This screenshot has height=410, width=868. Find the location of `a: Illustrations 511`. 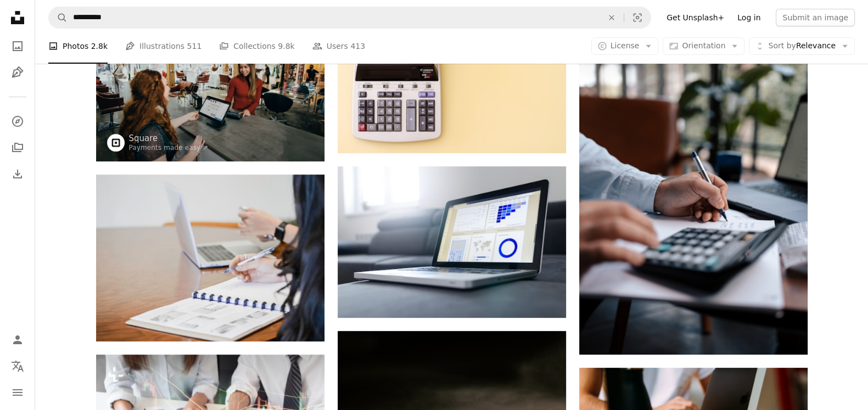

a: Illustrations 511 is located at coordinates (163, 46).